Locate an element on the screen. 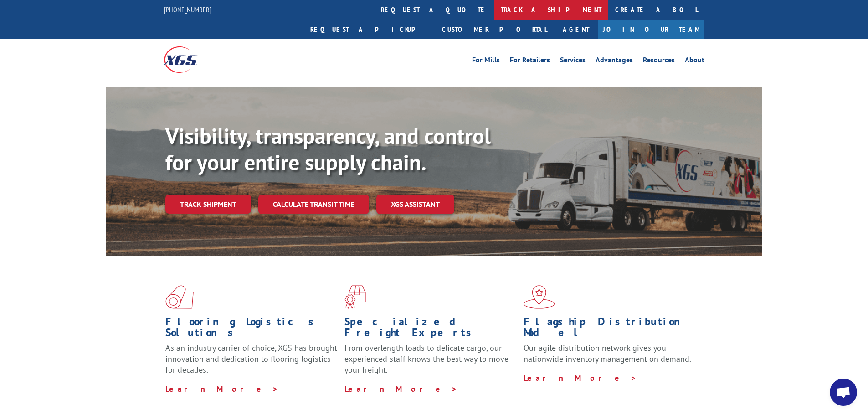 This screenshot has width=868, height=415. img: xgs-icon-total-supply-chain-intelligence-red is located at coordinates (179, 297).